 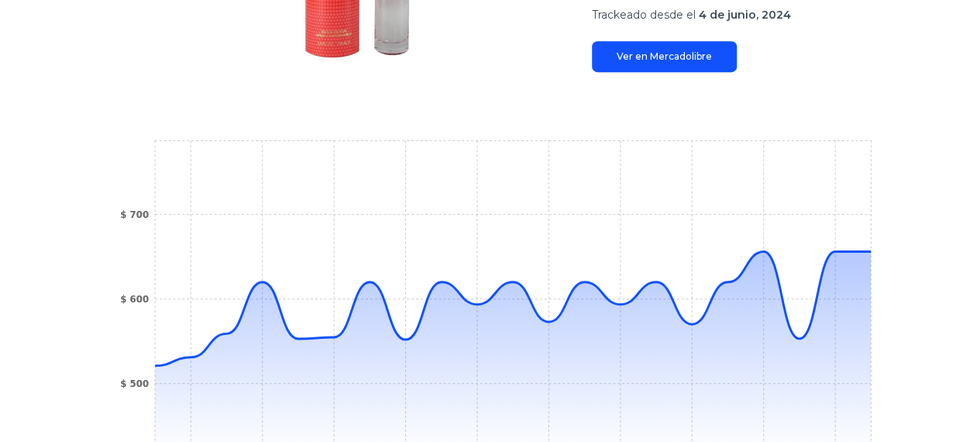 I want to click on span: 4 de junio, 2024, so click(x=744, y=15).